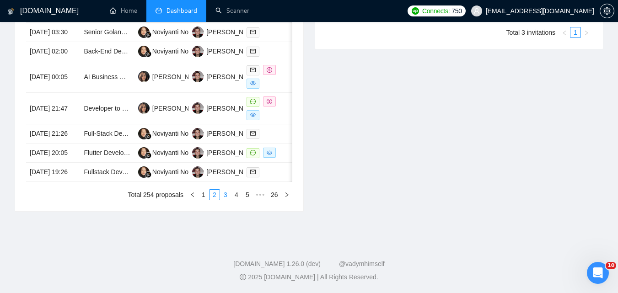  Describe the element at coordinates (260, 195) in the screenshot. I see `li: Next 5 Pages` at that location.